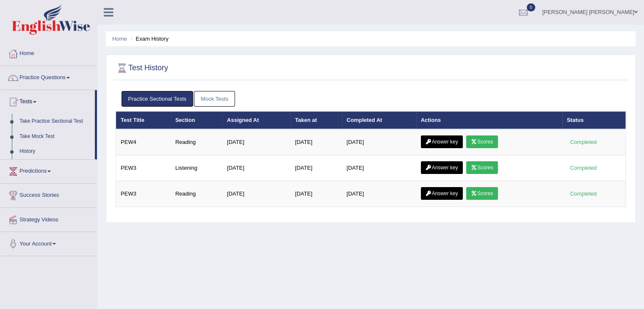 Image resolution: width=644 pixels, height=309 pixels. I want to click on th: Completed At, so click(379, 120).